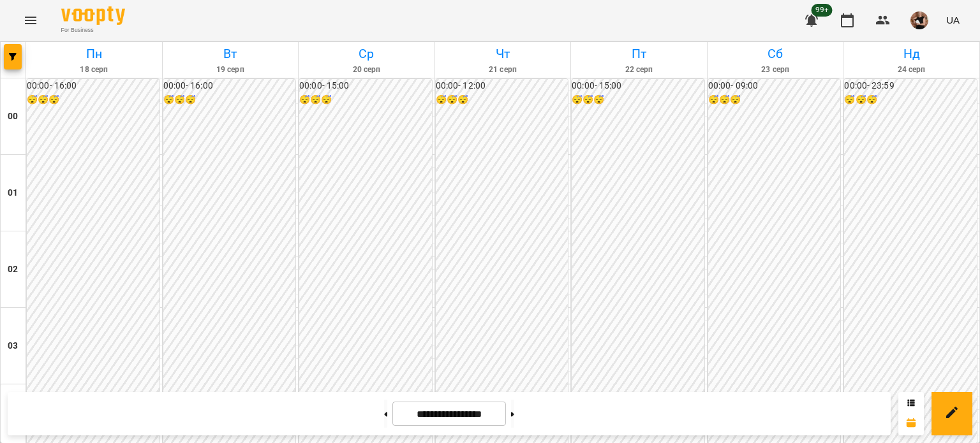  What do you see at coordinates (93, 16) in the screenshot?
I see `img: Voopty Logo` at bounding box center [93, 16].